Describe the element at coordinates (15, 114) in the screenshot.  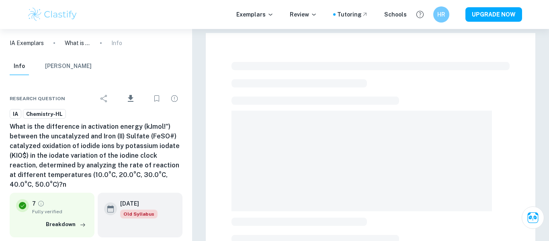
I see `span: IA` at that location.